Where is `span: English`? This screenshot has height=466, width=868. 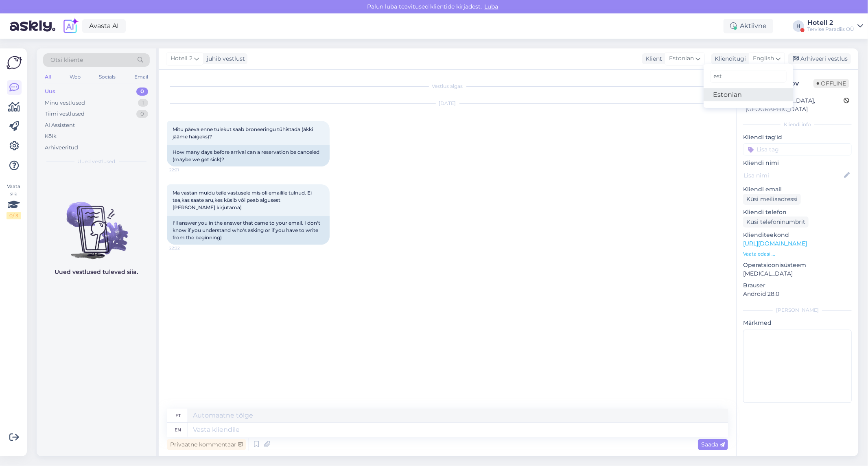 span: English is located at coordinates (763, 58).